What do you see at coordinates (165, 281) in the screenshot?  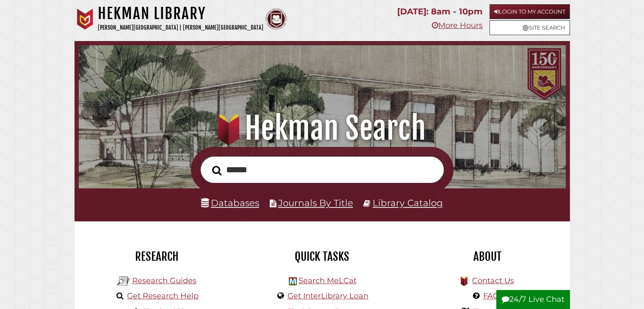 I see `a: Research Guides` at bounding box center [165, 281].